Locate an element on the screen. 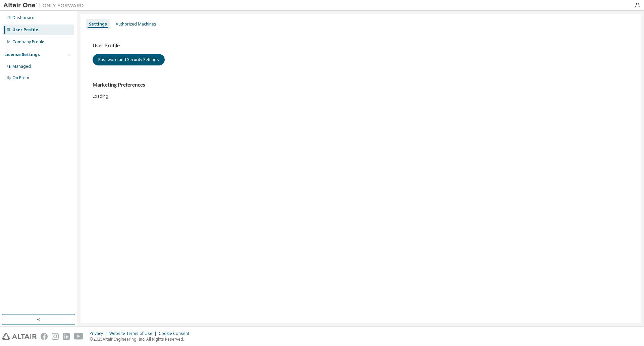  img: linkedin.svg is located at coordinates (66, 336).